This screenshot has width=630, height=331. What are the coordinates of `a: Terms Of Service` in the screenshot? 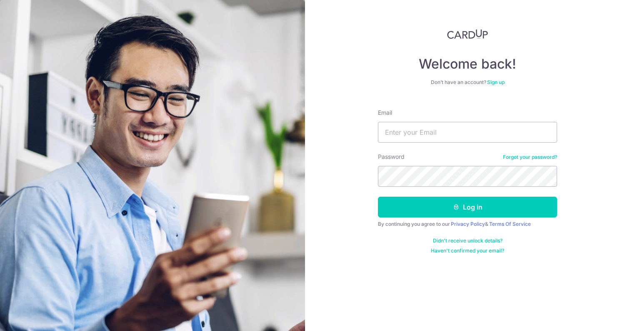 It's located at (510, 224).